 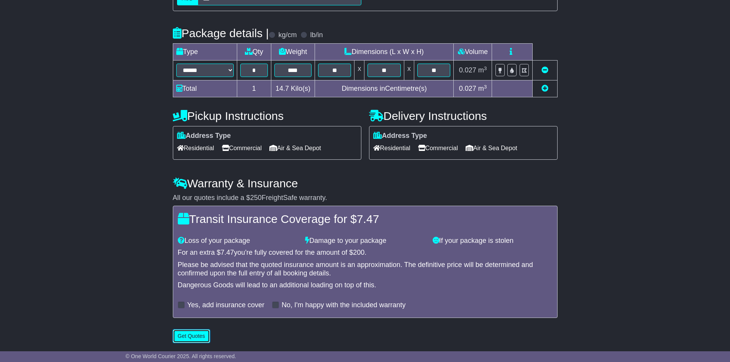 I want to click on span: 14.7, so click(x=282, y=88).